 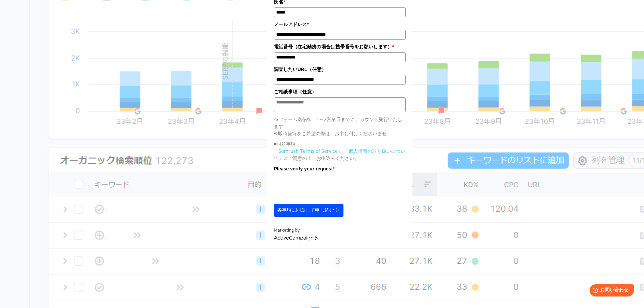 What do you see at coordinates (339, 69) in the screenshot?
I see `label: 調査したいURL（任意）` at bounding box center [339, 69].